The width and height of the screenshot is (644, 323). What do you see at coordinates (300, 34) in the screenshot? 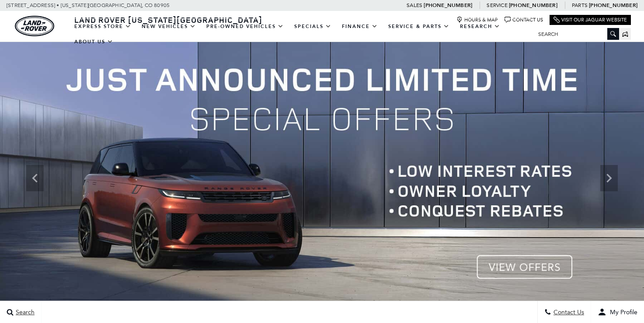
I see `nav: Main Navigation` at bounding box center [300, 34].